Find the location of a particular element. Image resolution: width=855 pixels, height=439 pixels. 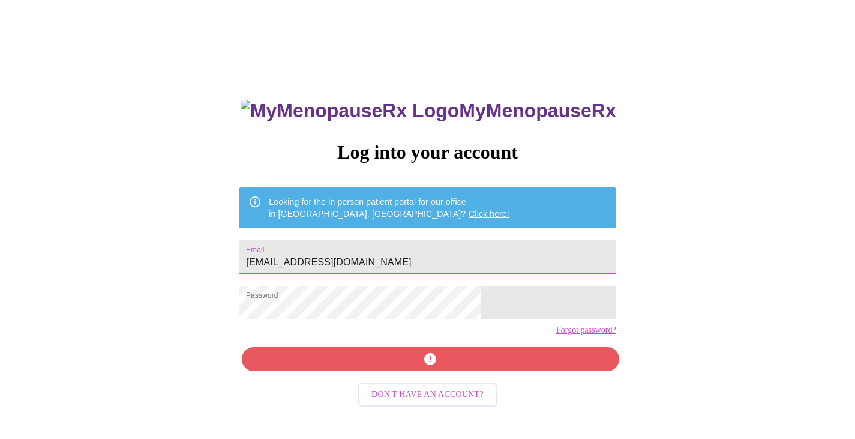

a: Click here! is located at coordinates (489, 214).